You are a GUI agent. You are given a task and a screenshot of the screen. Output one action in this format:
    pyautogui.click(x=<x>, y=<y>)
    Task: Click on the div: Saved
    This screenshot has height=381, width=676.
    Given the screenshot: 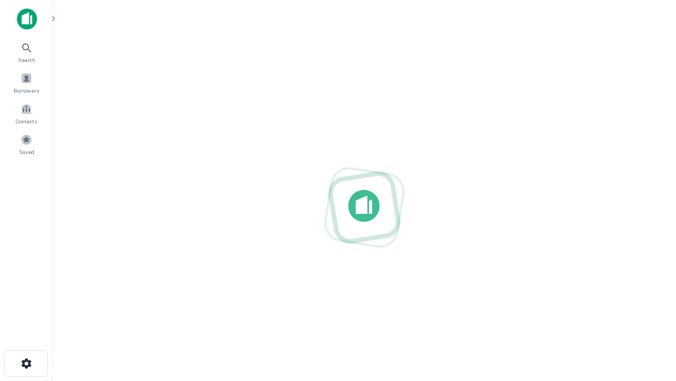 What is the action you would take?
    pyautogui.click(x=26, y=144)
    